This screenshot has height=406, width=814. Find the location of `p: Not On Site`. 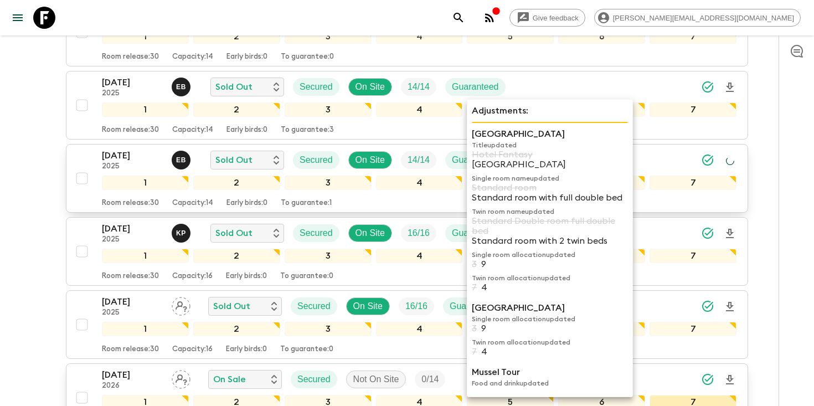

p: Not On Site is located at coordinates (376, 379).